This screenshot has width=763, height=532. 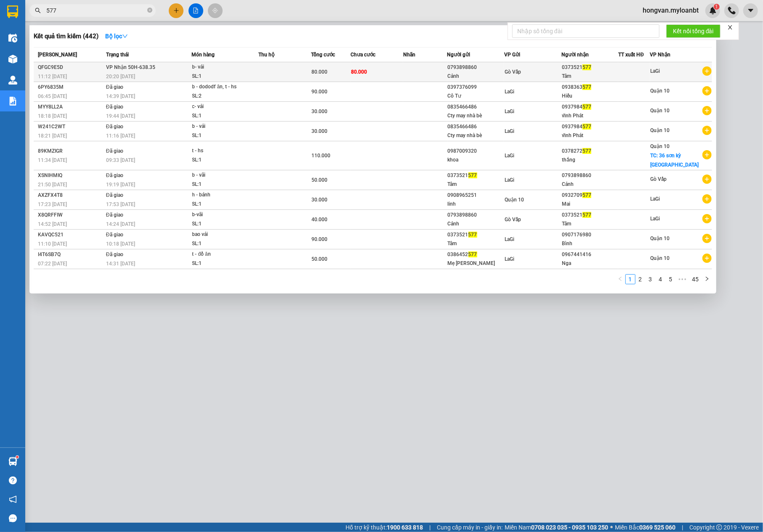 I want to click on sup: 1, so click(x=17, y=457).